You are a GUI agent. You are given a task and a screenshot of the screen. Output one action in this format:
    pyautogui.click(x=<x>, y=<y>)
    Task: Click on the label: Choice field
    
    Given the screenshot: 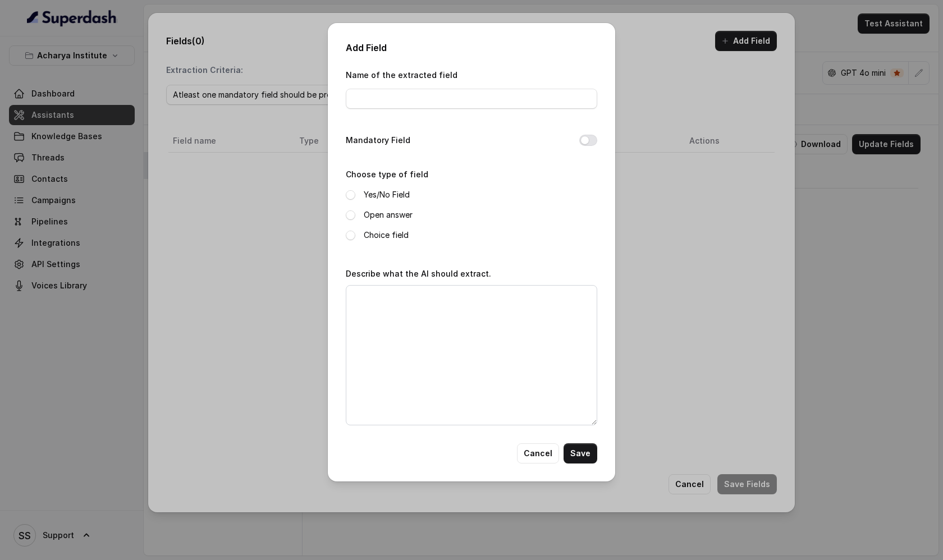 What is the action you would take?
    pyautogui.click(x=386, y=235)
    